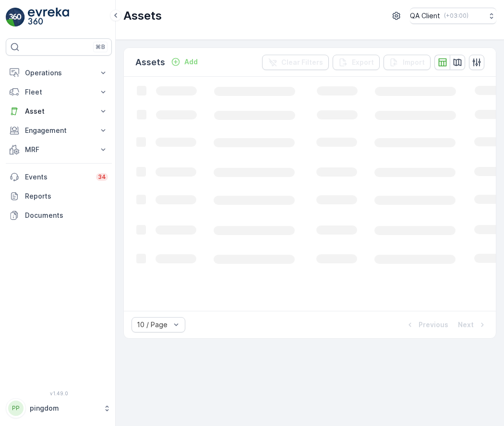 The image size is (504, 426). What do you see at coordinates (58, 394) in the screenshot?
I see `span: v 1.49.0` at bounding box center [58, 394].